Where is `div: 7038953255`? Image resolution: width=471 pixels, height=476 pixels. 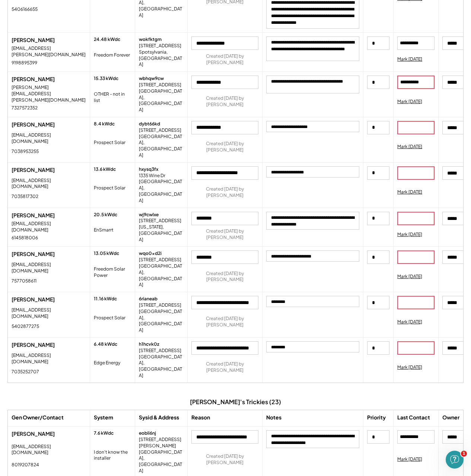
div: 7038953255 is located at coordinates (25, 152).